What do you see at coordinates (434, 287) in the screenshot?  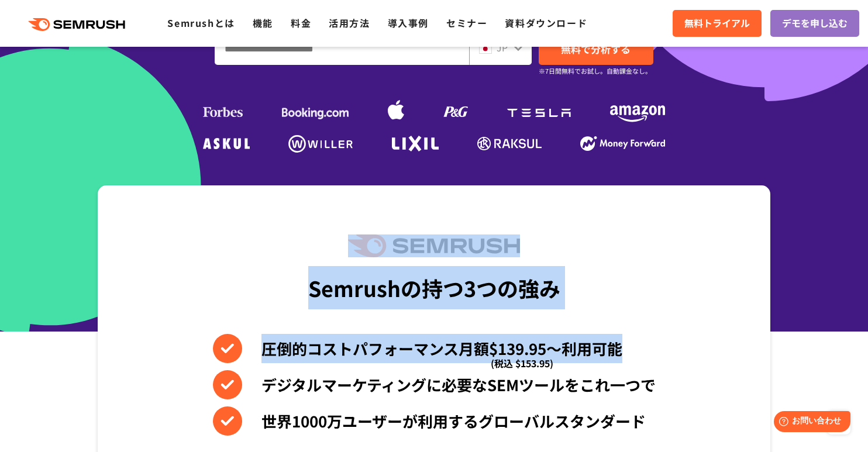 I see `div: Semrushの持つ3つの強み` at bounding box center [434, 287].